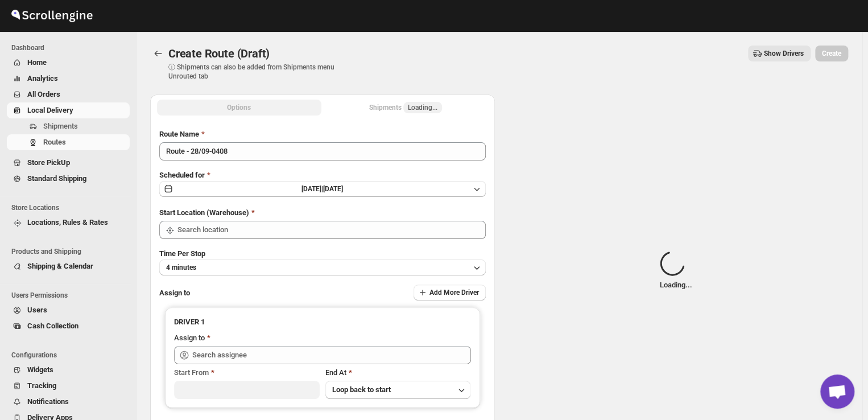  I want to click on span: Route Name, so click(179, 134).